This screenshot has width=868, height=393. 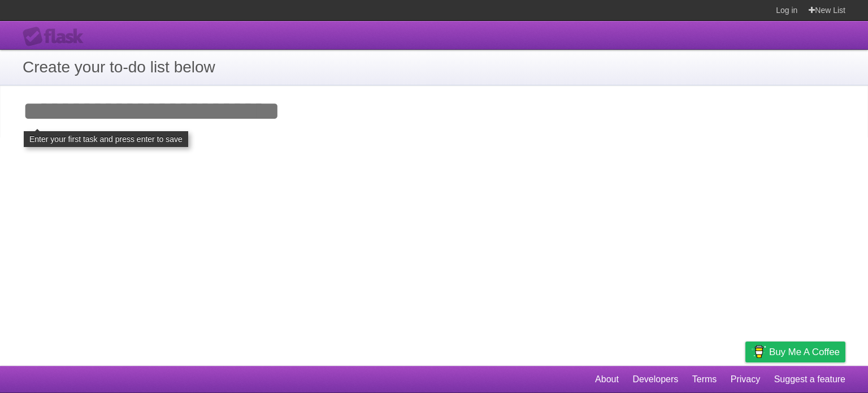 I want to click on a: Developers, so click(x=655, y=379).